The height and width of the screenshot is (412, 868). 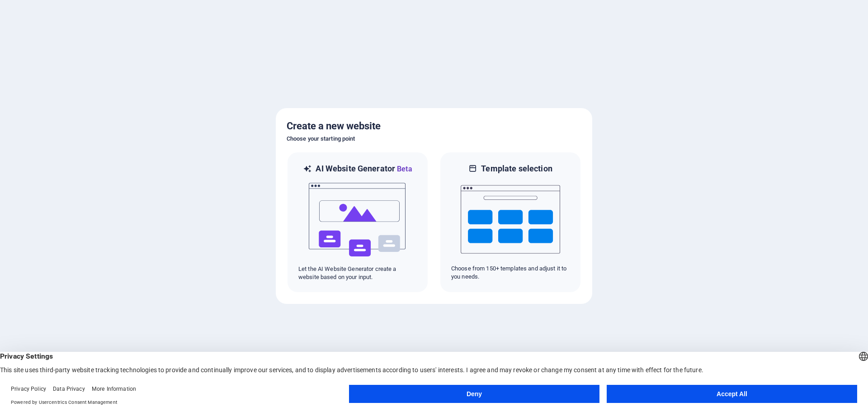 What do you see at coordinates (434, 126) in the screenshot?
I see `h5: Create a new website` at bounding box center [434, 126].